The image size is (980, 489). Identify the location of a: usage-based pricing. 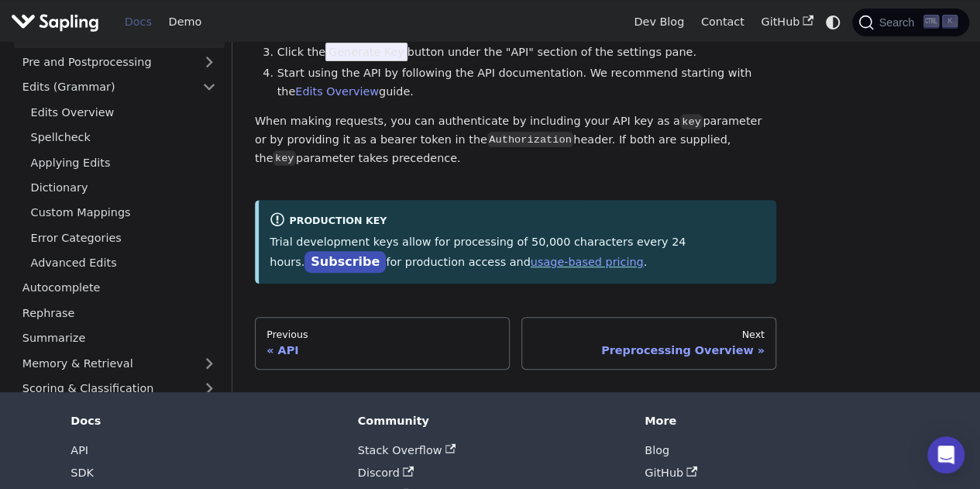
(587, 261).